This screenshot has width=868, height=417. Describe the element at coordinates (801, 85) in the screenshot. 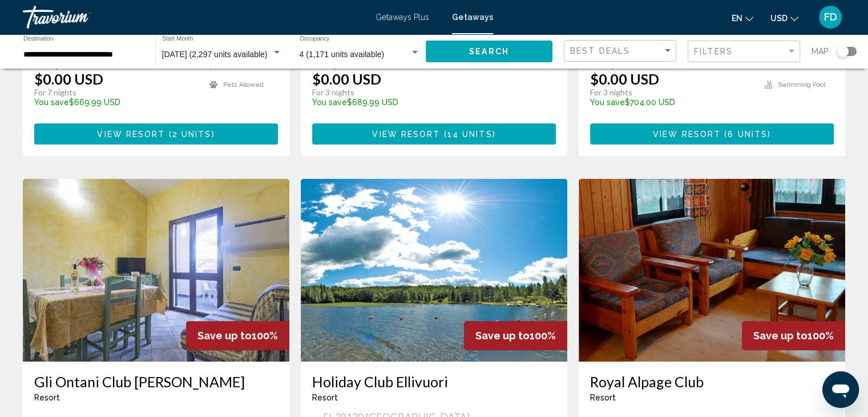

I see `span: Swimming Pool` at that location.